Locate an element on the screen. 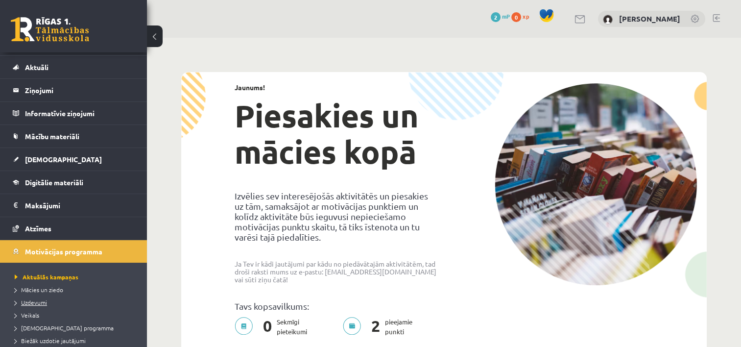 The image size is (741, 347). img: campaign-image-1c4f3b39ab1f89d1fca25a8facaab35ebc8e40cf20aedba61fd73fb4233361ac.png is located at coordinates (596, 184).